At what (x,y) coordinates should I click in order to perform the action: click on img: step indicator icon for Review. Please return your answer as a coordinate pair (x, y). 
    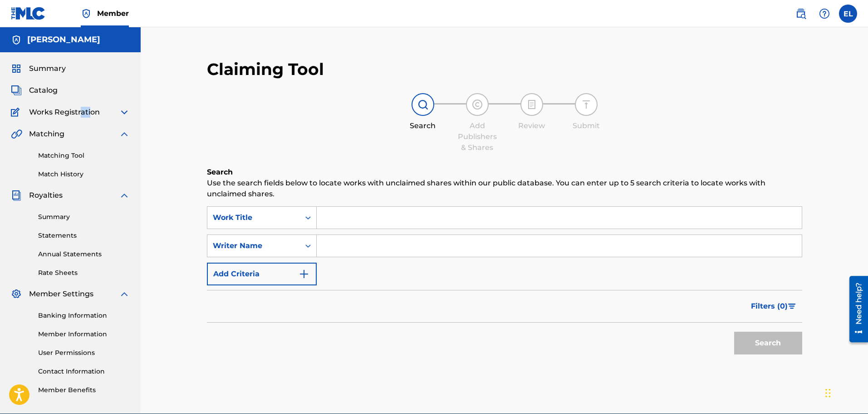
    Looking at the image, I should click on (532, 104).